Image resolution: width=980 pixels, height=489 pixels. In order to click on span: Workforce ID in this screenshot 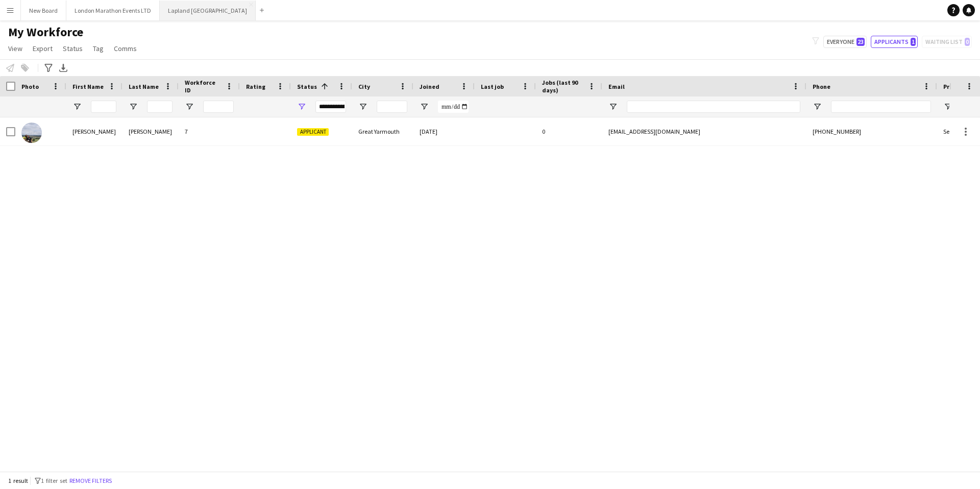, I will do `click(203, 86)`.